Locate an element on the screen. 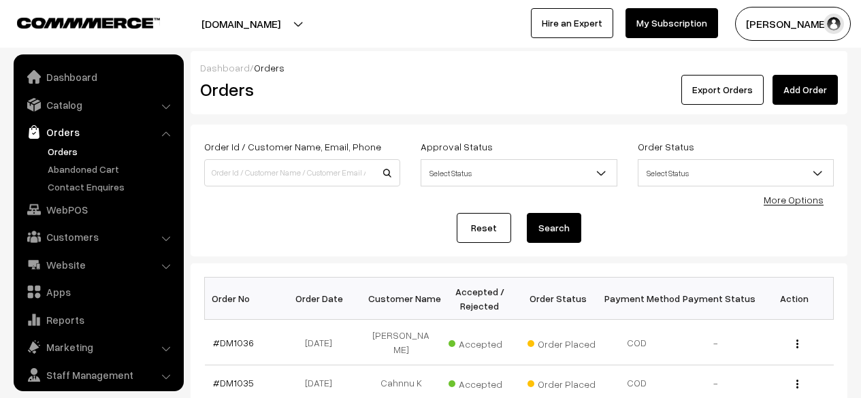  th: Payment Method is located at coordinates (637, 299).